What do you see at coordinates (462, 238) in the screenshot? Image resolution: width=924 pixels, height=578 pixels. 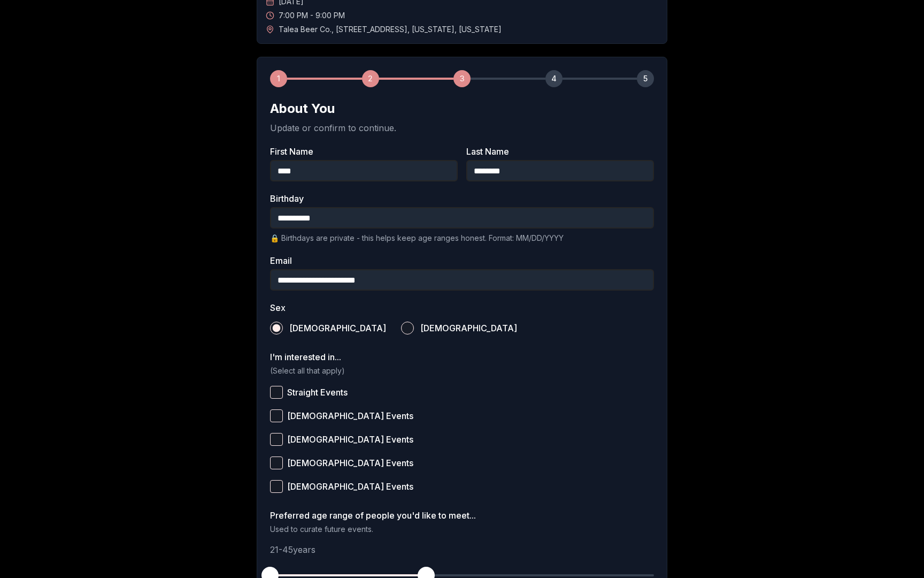 I see `p: 🔒 Birthdays are private - this helps keep age ranges honest. Format: MM/DD/YYYY` at bounding box center [462, 238].